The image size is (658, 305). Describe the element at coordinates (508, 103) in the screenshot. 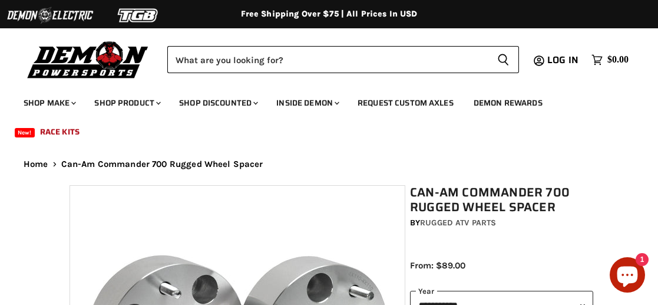

I see `a: Demon Rewards` at that location.